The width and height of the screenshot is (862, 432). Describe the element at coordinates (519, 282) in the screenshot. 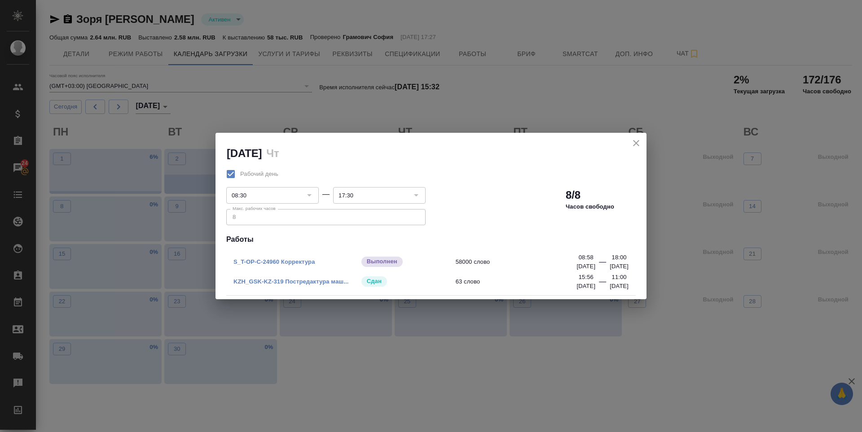

I see `span: 63 слово` at that location.